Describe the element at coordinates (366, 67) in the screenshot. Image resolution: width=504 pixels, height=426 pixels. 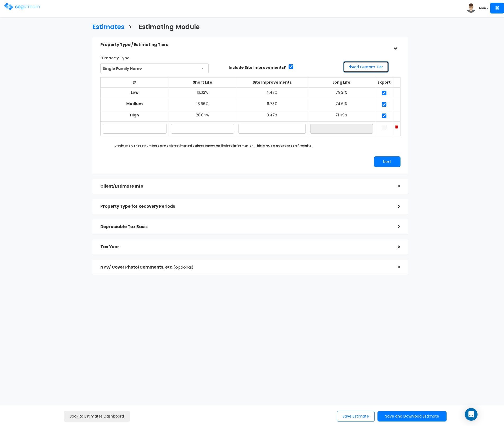
I see `button: Add Custom Tier` at that location.